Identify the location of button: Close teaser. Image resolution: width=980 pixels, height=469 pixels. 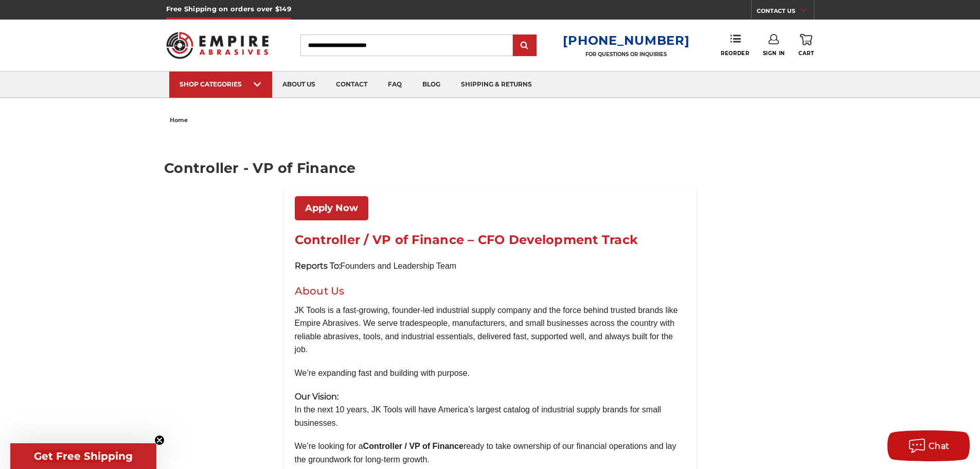
(160, 440).